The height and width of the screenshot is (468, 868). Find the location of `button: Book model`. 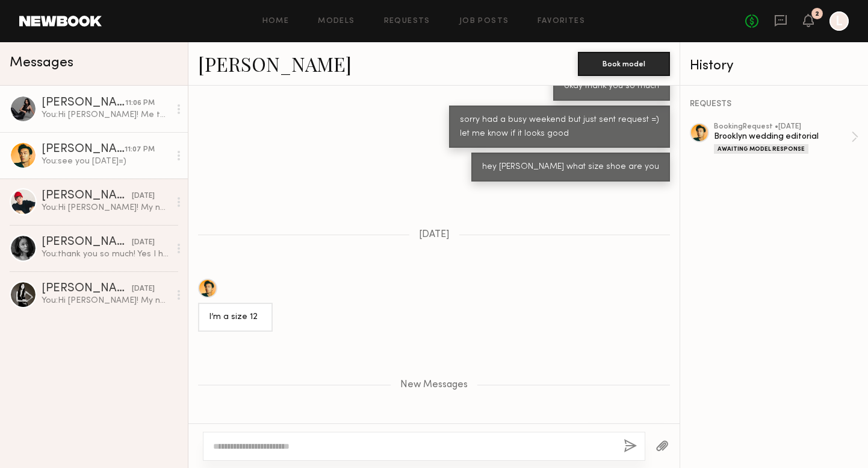

button: Book model is located at coordinates (624, 64).